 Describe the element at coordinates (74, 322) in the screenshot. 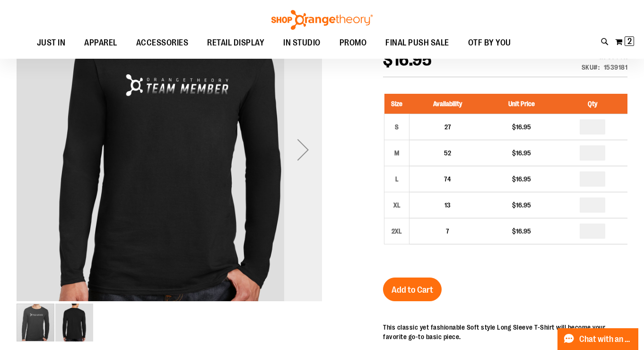

I see `div: image 2 of 2` at that location.